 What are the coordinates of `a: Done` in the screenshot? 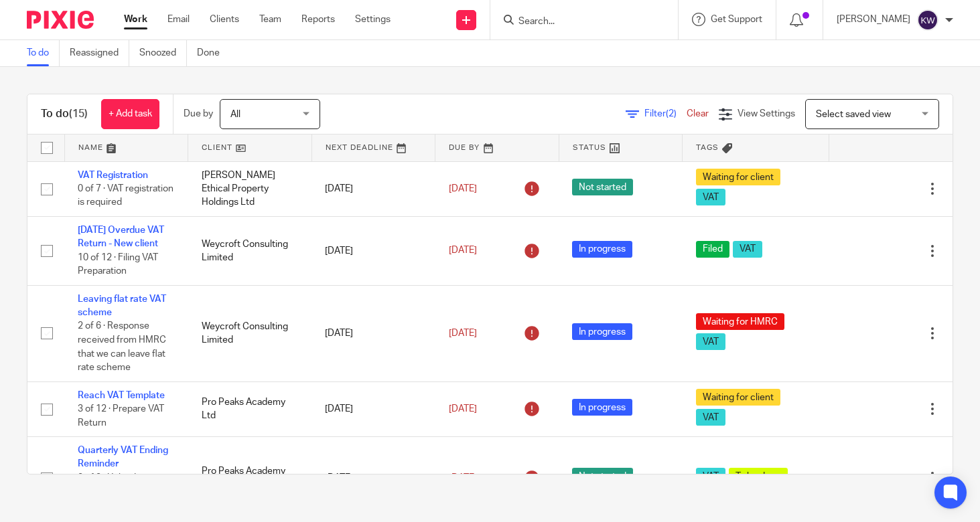 It's located at (213, 53).